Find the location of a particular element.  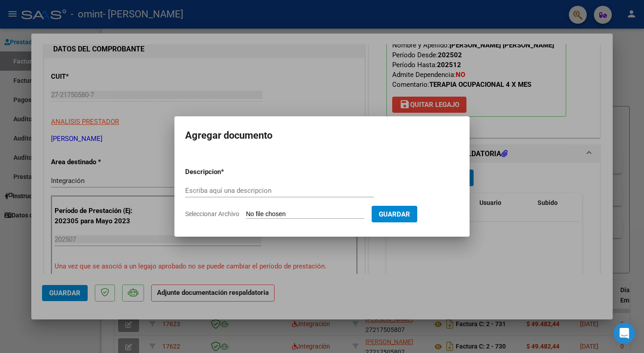

h2: Agregar documento is located at coordinates (322, 135).